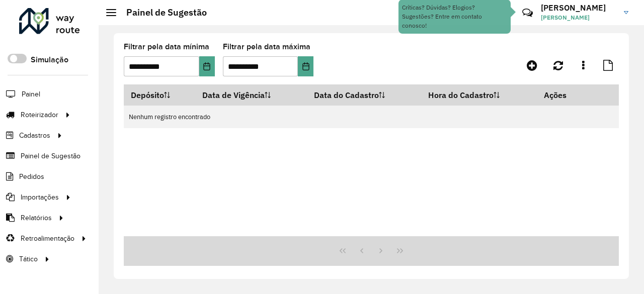  I want to click on a: Contato Rápido, so click(527, 13).